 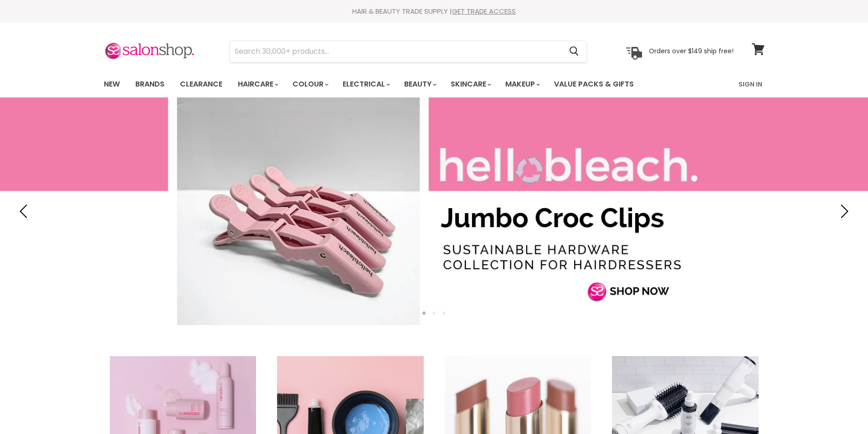 I want to click on a: Colour, so click(x=310, y=84).